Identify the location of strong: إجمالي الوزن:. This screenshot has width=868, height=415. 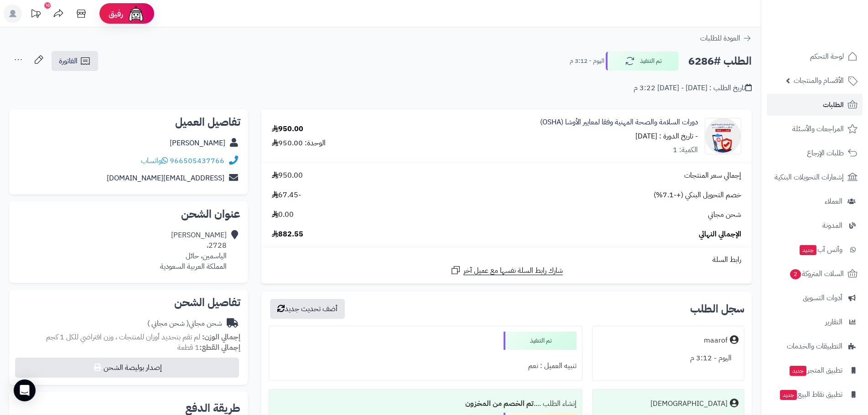
(221, 337).